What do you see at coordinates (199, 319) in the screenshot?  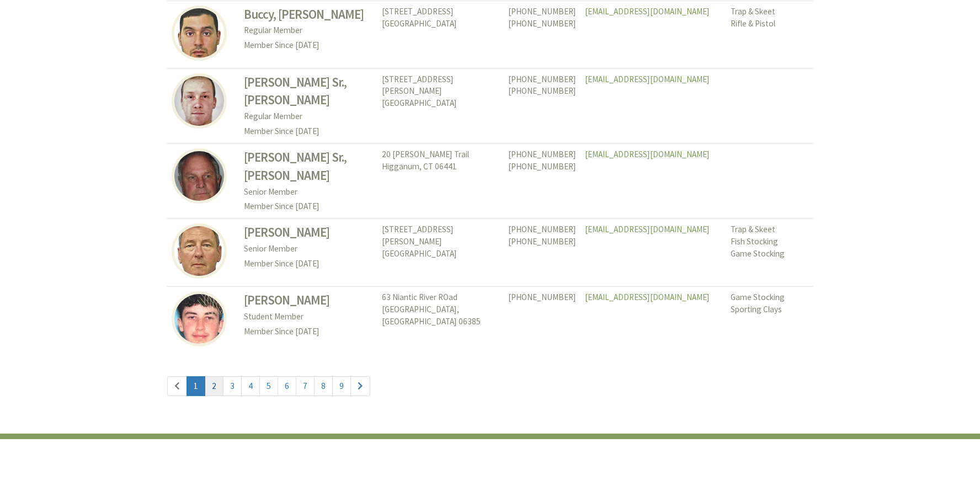 I see `img: Casey Burns` at bounding box center [199, 319].